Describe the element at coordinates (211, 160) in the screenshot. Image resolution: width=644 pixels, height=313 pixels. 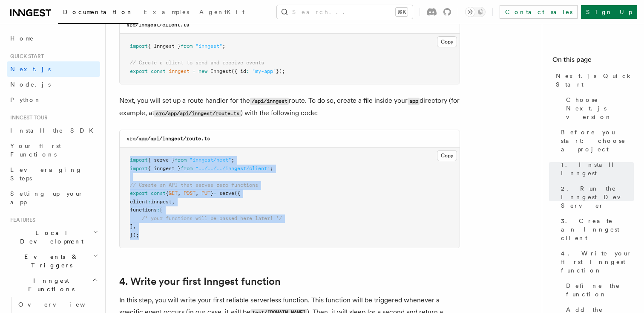
I see `span: "inngest/next"` at that location.